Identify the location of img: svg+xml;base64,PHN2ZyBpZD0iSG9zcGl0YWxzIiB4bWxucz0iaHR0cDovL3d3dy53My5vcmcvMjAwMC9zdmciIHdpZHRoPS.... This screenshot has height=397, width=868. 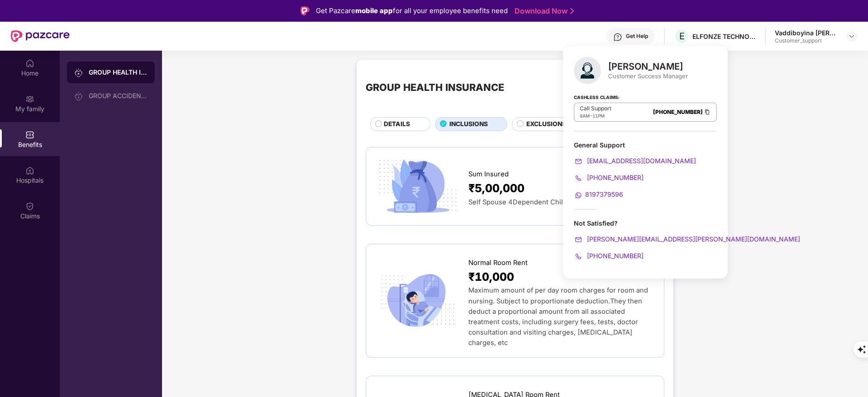
(30, 171).